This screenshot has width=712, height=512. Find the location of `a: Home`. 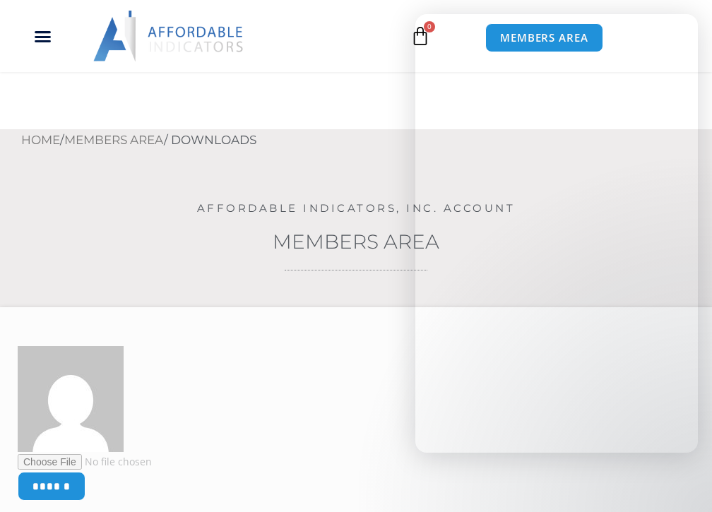

a: Home is located at coordinates (40, 140).